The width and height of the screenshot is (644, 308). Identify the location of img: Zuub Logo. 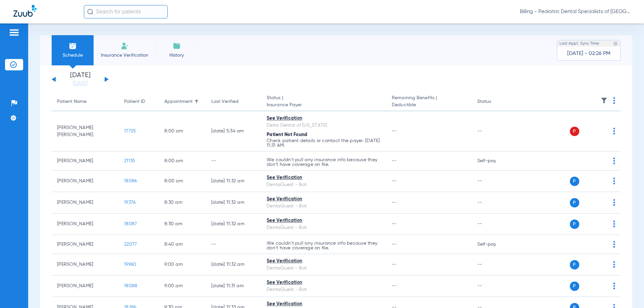
(25, 11).